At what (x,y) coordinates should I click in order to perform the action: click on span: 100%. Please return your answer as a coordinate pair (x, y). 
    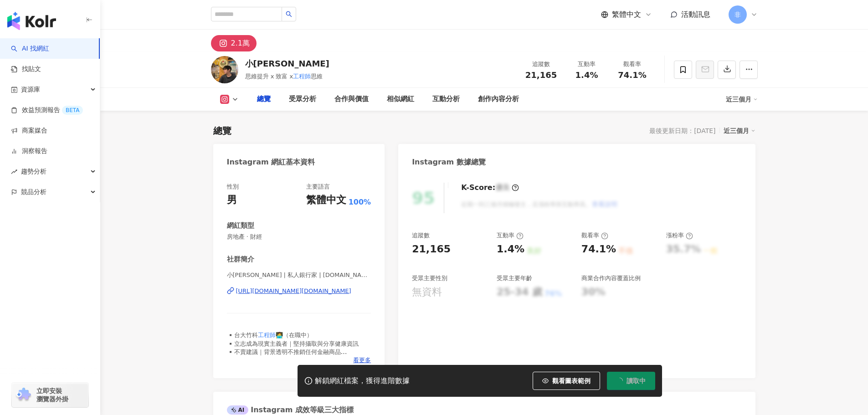
    Looking at the image, I should click on (360, 202).